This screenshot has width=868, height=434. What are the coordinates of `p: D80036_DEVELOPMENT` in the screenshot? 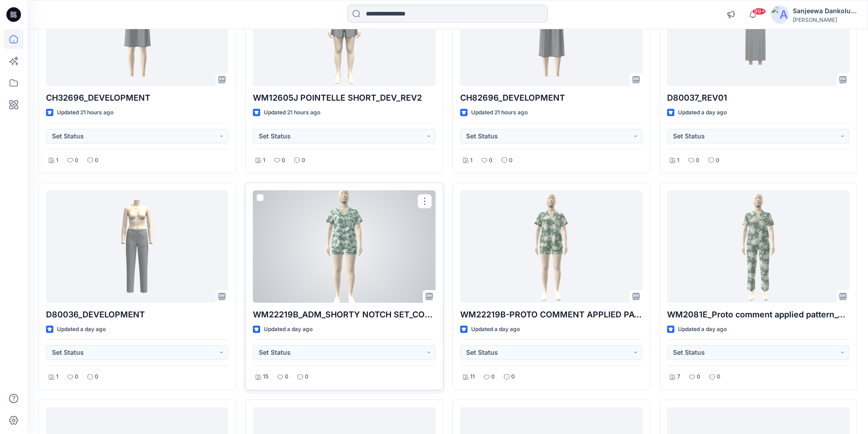 It's located at (137, 315).